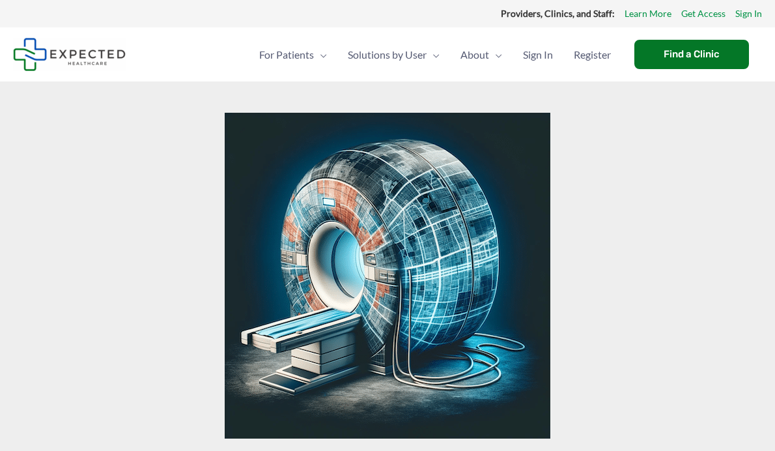 This screenshot has height=451, width=775. Describe the element at coordinates (592, 55) in the screenshot. I see `span: Register` at that location.